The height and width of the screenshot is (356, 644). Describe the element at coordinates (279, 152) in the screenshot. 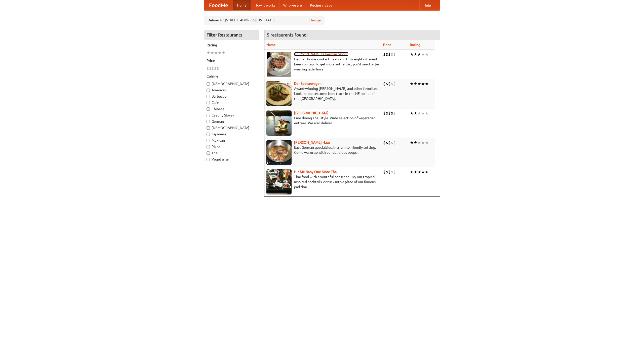

I see `img: kohlhaus.jpg` at that location.